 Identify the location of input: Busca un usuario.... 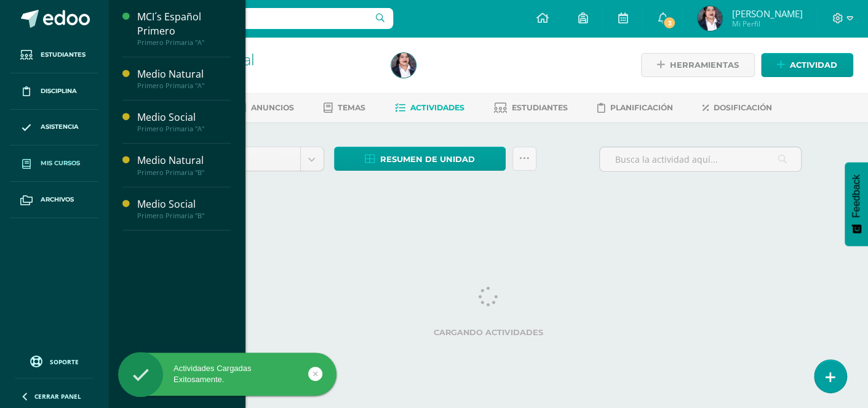
(255, 19).